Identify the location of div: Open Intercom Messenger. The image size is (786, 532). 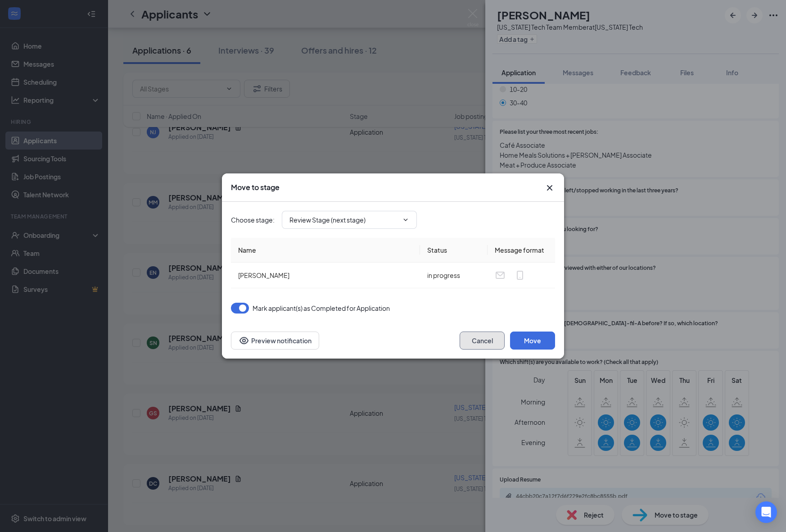
(767, 512).